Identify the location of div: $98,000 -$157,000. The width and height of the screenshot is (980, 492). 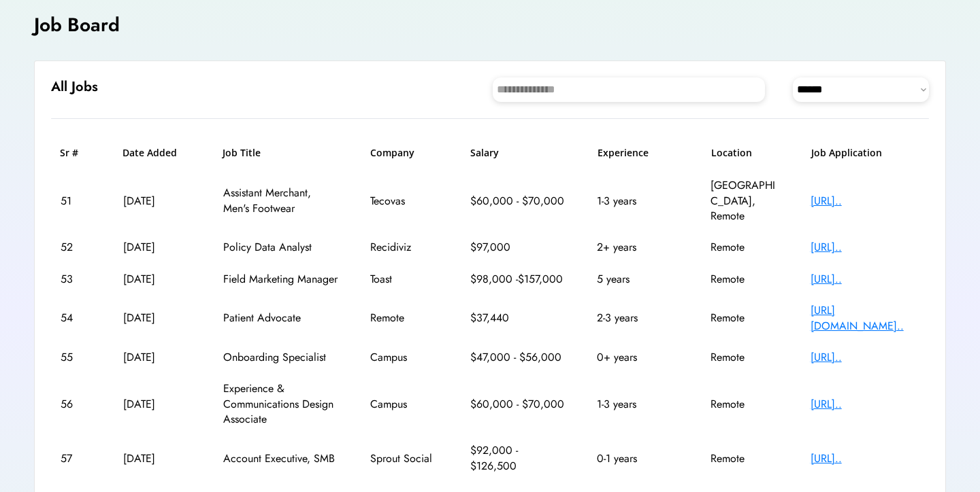
(518, 279).